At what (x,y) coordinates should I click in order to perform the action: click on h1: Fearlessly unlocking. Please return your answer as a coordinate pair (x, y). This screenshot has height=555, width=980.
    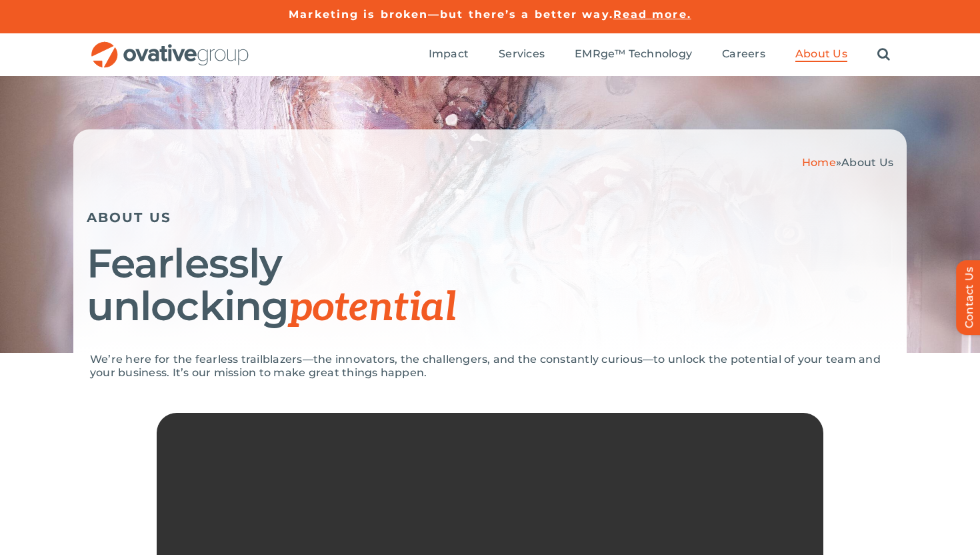
    Looking at the image, I should click on (490, 286).